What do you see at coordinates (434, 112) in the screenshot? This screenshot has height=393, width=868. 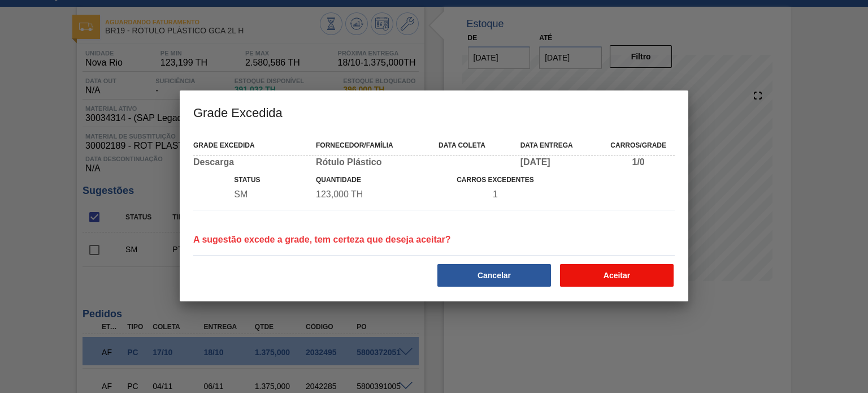 I see `h3: Grade Excedida` at bounding box center [434, 112].